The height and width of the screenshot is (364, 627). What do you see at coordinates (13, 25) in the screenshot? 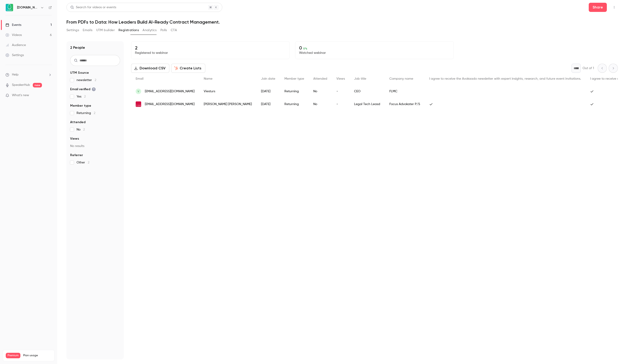
I see `div: Events` at bounding box center [13, 25].